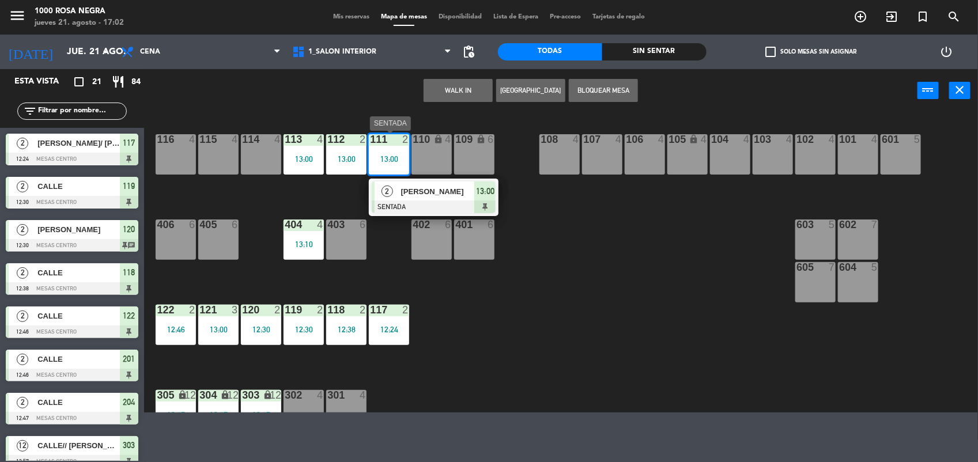 This screenshot has width=978, height=462. What do you see at coordinates (882, 139) in the screenshot?
I see `div: 601` at bounding box center [882, 139].